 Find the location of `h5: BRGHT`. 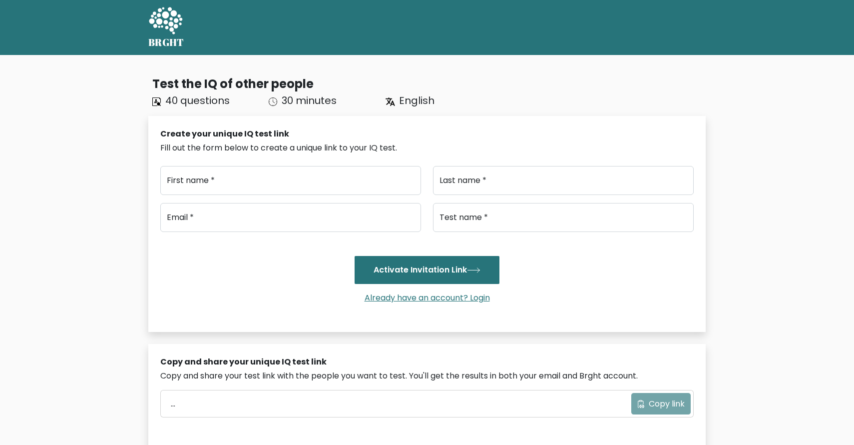

h5: BRGHT is located at coordinates (166, 42).